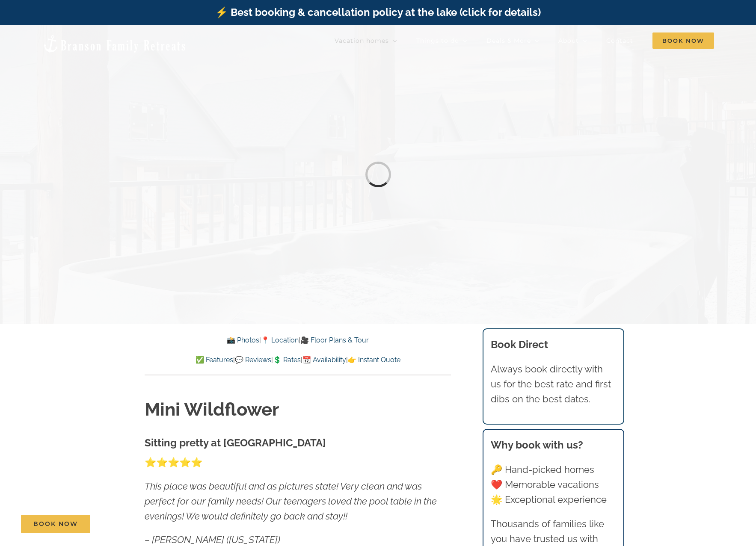 This screenshot has width=756, height=546. I want to click on span: About, so click(569, 40).